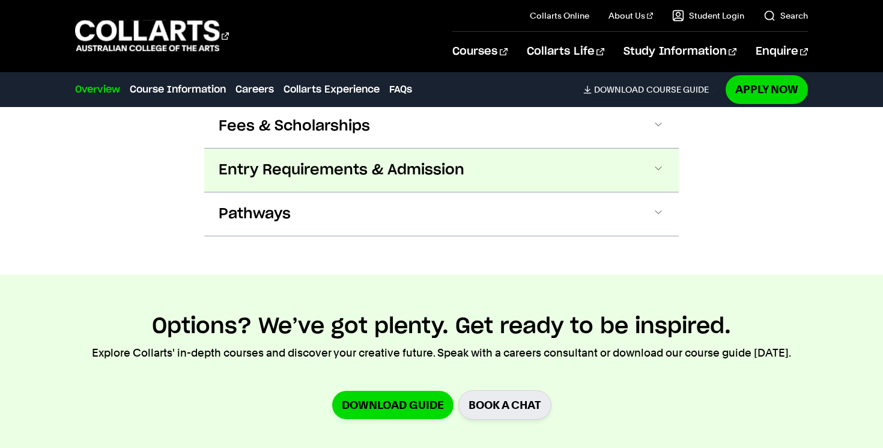 The height and width of the screenshot is (448, 883). I want to click on span: Download, so click(619, 90).